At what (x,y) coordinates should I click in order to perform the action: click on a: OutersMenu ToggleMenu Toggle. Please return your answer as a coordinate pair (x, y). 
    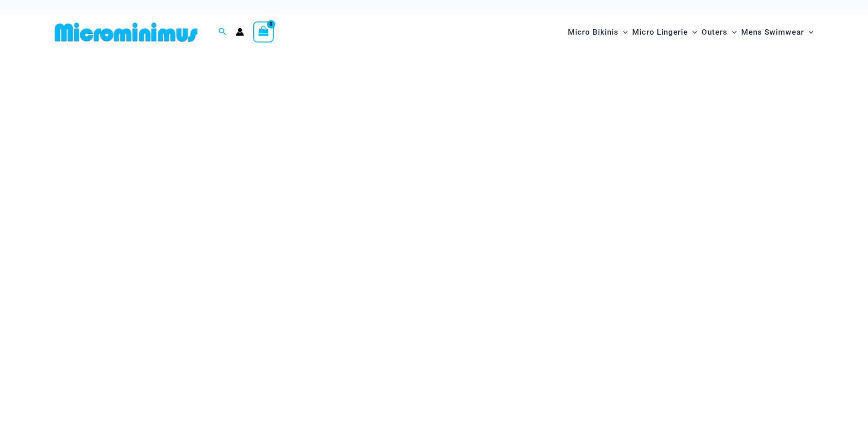
    Looking at the image, I should click on (719, 32).